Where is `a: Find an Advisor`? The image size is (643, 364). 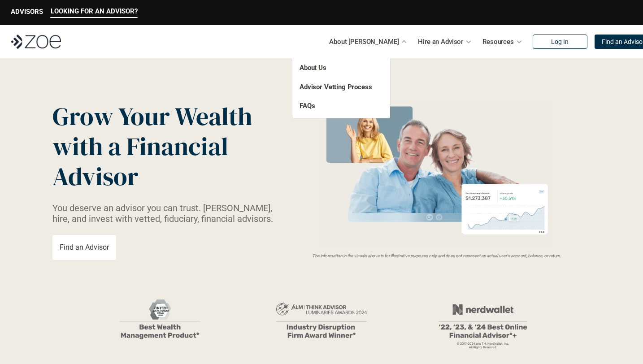
a: Find an Advisor is located at coordinates (84, 247).